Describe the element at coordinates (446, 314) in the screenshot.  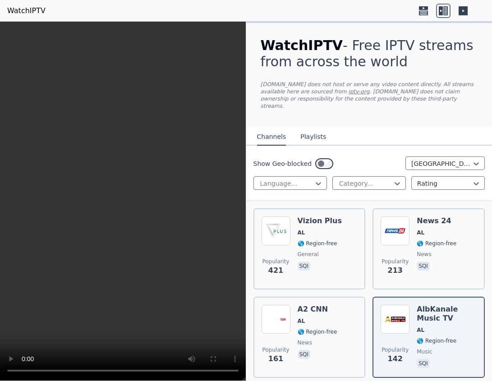
I see `h6: AlbKanale Music TV` at that location.